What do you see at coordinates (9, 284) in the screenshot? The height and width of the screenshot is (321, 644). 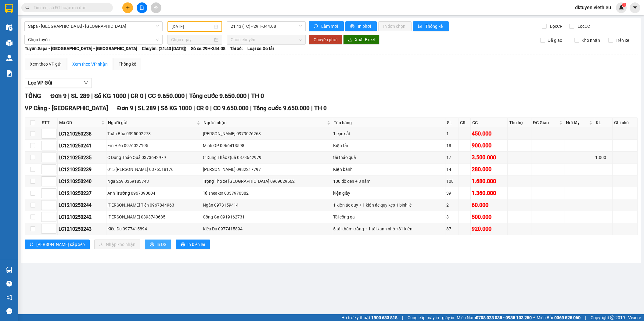 I see `span: question-circle` at bounding box center [9, 284].